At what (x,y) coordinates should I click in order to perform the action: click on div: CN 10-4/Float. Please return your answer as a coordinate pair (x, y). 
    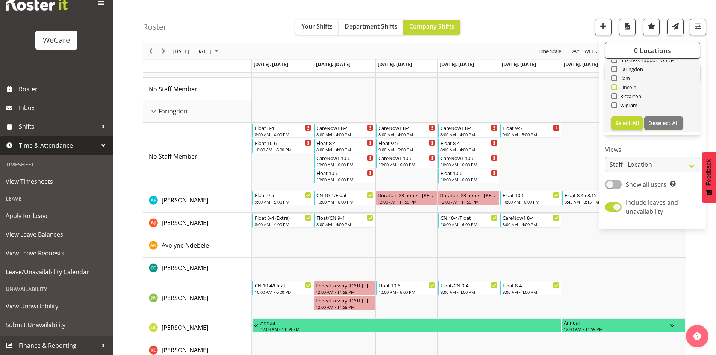
    Looking at the image, I should click on (468, 217).